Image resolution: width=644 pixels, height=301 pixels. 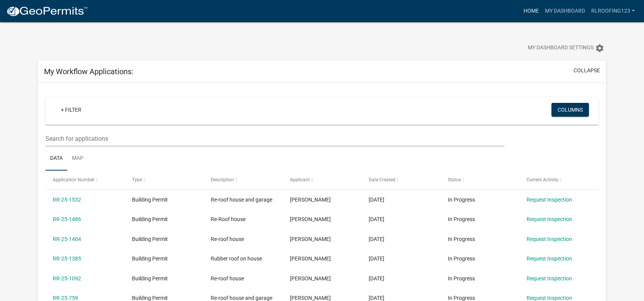 What do you see at coordinates (559, 180) in the screenshot?
I see `datatable-header-cell: Current Activity` at bounding box center [559, 180].